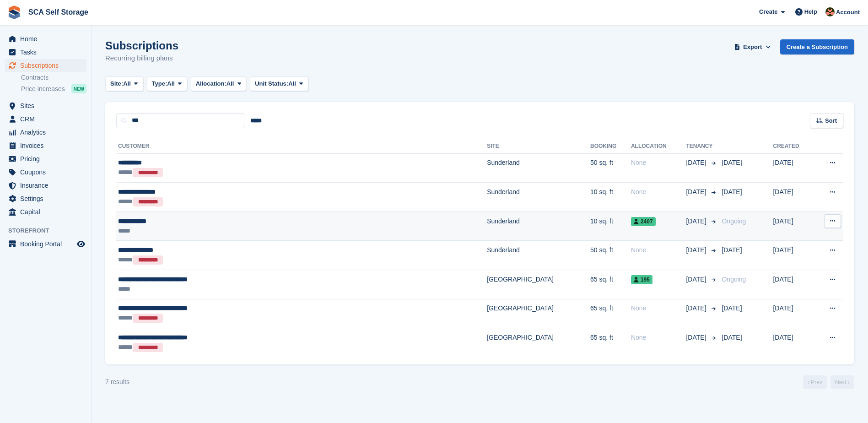  Describe the element at coordinates (117, 382) in the screenshot. I see `div: 7 results` at that location.